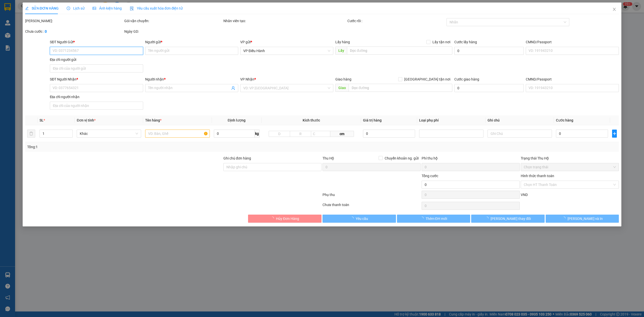 The height and width of the screenshot is (317, 644). I want to click on span: Giao hàng, so click(343, 79).